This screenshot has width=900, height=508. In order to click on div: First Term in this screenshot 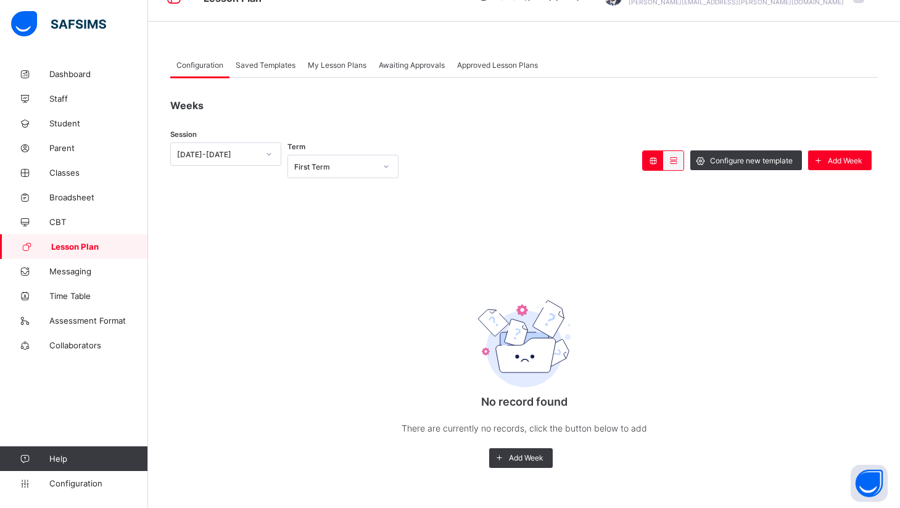, I will do `click(335, 167)`.